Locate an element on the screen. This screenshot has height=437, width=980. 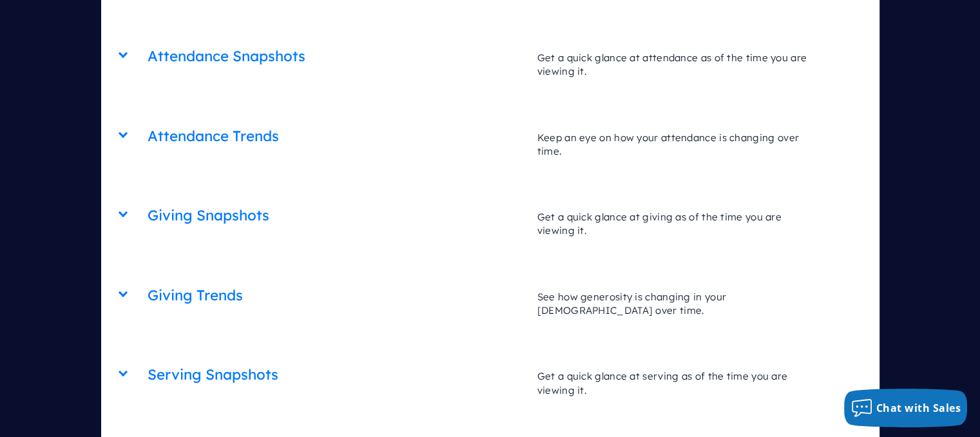
p: Get a quick glance at serving as of the time you are viewing it. is located at coordinates (678, 383).